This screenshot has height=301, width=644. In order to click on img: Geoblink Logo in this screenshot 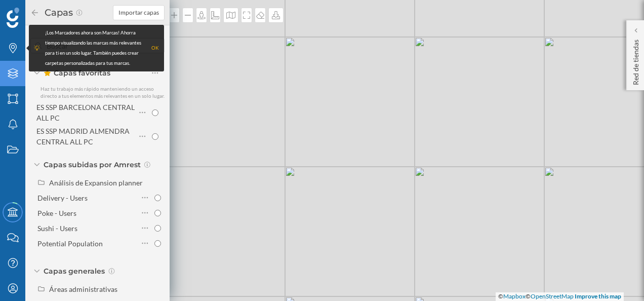, I will do `click(13, 18)`.